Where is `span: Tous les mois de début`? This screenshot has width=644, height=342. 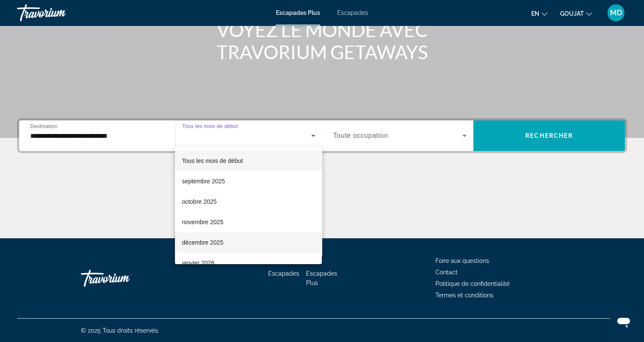 span: Tous les mois de début is located at coordinates (212, 161).